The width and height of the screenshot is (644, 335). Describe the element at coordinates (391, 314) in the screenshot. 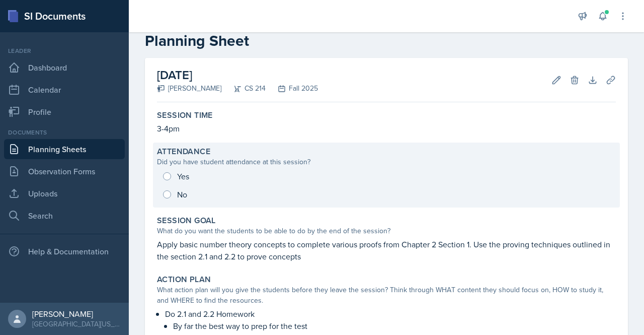

I see `p: Do 2.1 and 2.2 Homework` at that location.